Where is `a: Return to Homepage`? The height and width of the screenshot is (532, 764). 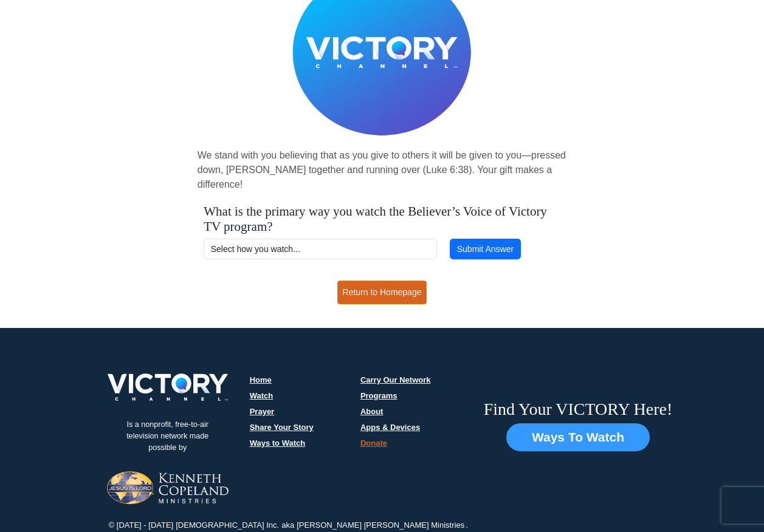
a: Return to Homepage is located at coordinates (382, 292).